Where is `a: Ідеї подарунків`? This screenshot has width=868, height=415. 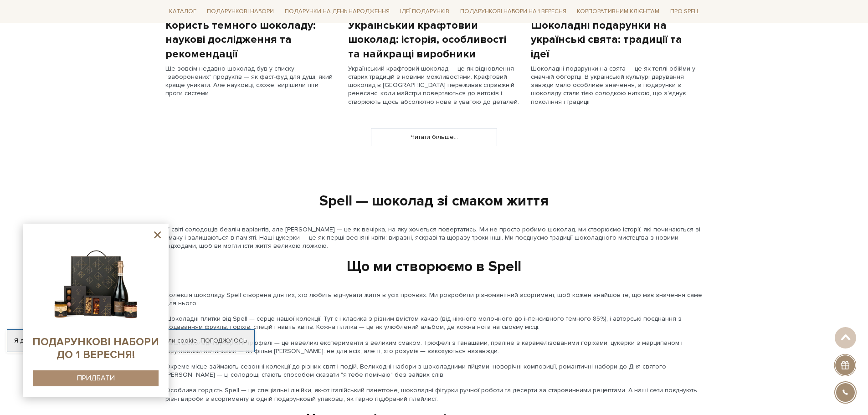 a: Ідеї подарунків is located at coordinates (425, 11).